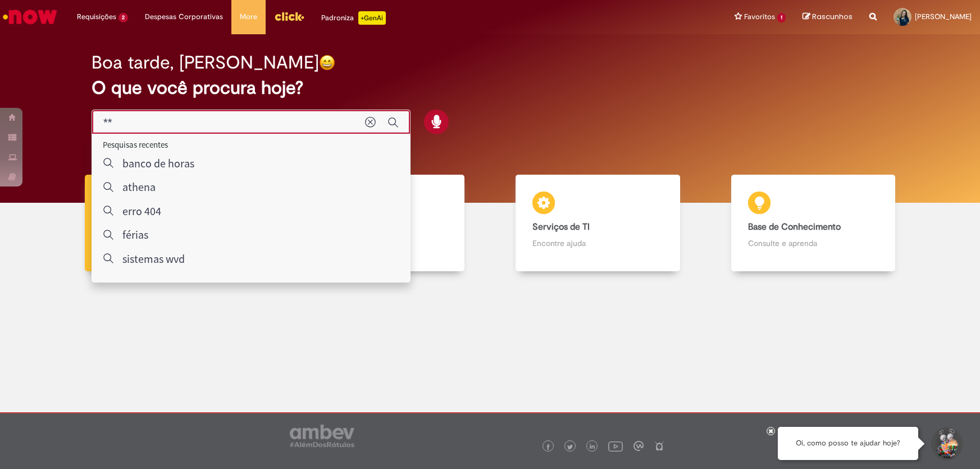  Describe the element at coordinates (322, 436) in the screenshot. I see `img: logo_footer_ambev_rotulo_gray.png` at that location.